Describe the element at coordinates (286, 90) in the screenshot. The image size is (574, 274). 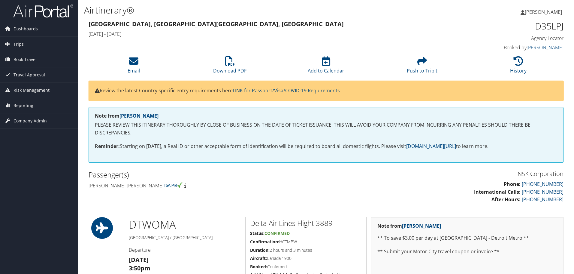
I see `a: LINK for Passport/Visa/COVID-19 Requirements` at that location.